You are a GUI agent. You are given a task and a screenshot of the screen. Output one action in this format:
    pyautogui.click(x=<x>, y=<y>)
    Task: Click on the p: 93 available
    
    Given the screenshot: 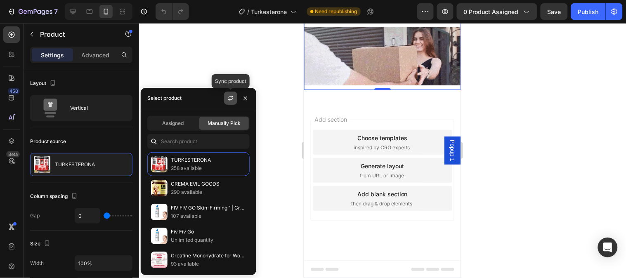 What is the action you would take?
    pyautogui.click(x=209, y=264)
    